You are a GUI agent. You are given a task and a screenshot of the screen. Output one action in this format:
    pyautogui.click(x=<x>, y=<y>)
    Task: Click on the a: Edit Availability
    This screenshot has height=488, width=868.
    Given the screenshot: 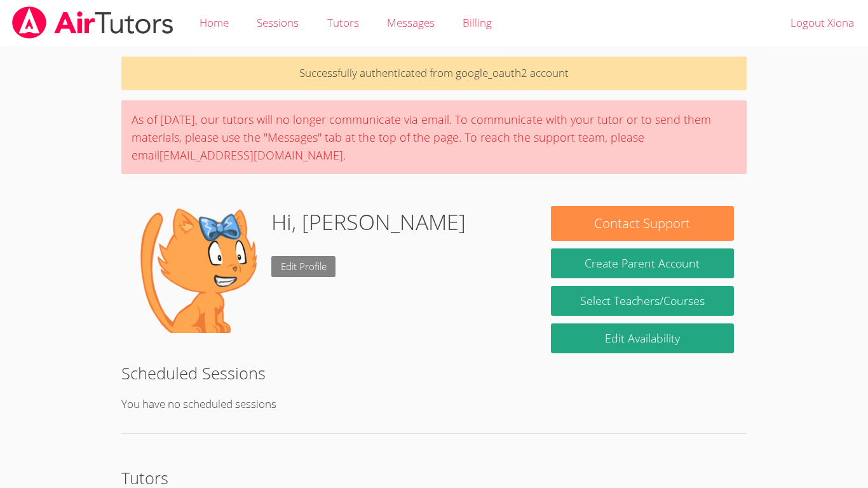 What is the action you would take?
    pyautogui.click(x=642, y=338)
    